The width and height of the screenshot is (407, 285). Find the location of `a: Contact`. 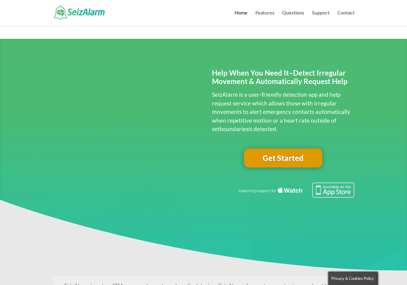

a: Contact is located at coordinates (346, 18).